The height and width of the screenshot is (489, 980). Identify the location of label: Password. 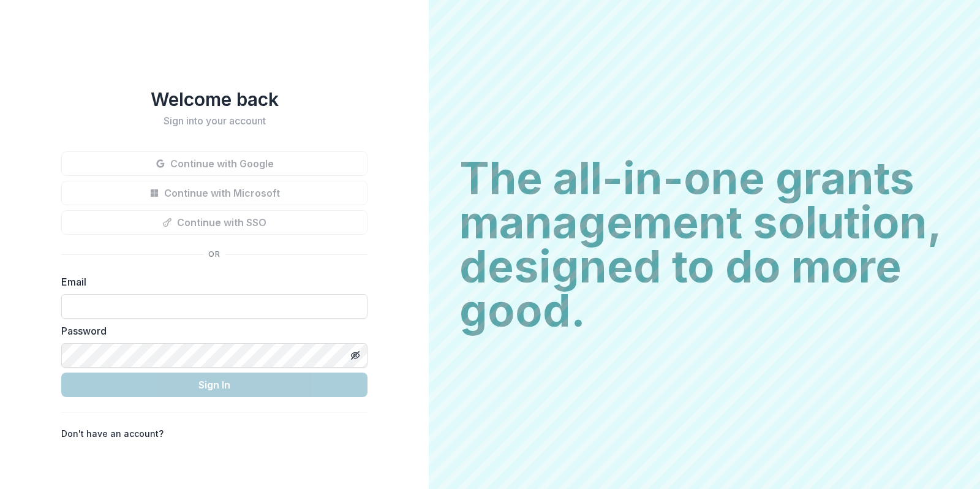
(211, 331).